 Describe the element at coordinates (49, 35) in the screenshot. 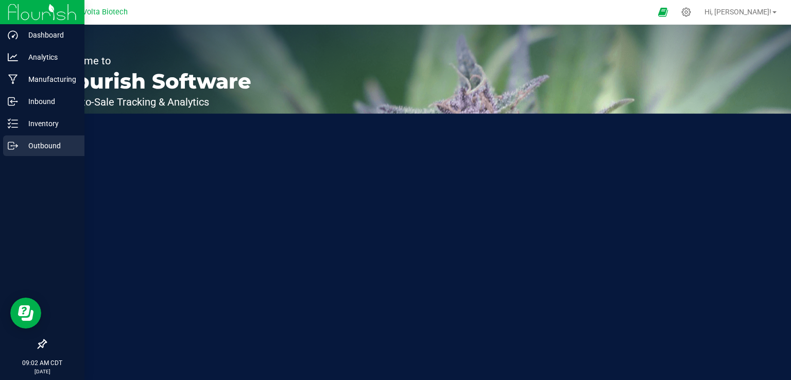

I see `p: Dashboard` at that location.